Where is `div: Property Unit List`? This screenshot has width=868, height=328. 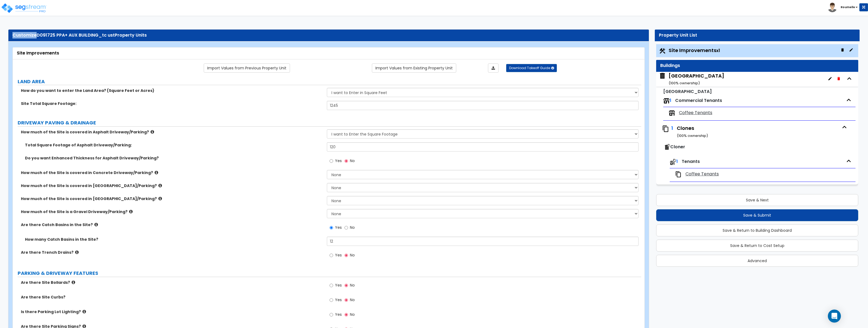
div: Property Unit List is located at coordinates (757, 35).